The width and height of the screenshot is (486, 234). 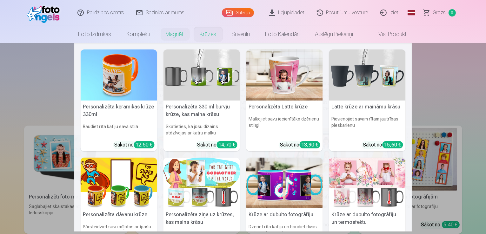 What do you see at coordinates (95, 34) in the screenshot?
I see `a: Foto izdrukas` at bounding box center [95, 34].